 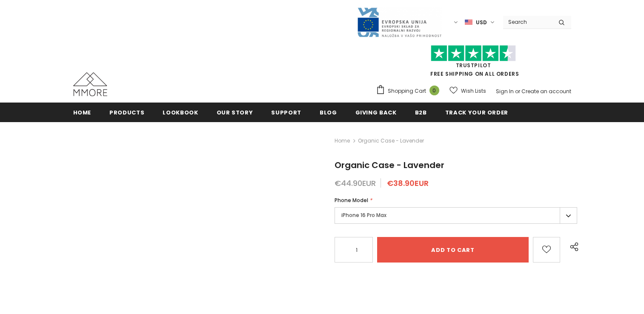 What do you see at coordinates (355, 183) in the screenshot?
I see `span: €44.90EUR` at bounding box center [355, 183].